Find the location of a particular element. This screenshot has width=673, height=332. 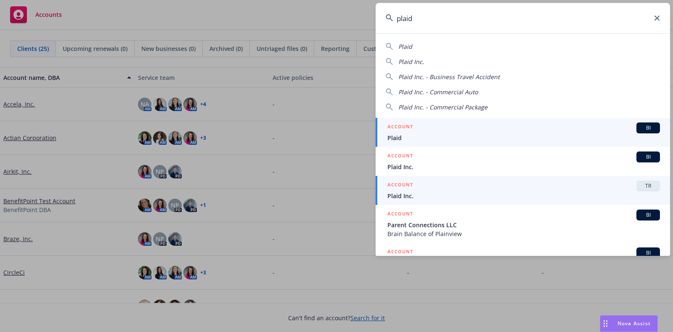

div: Drag to move is located at coordinates (606, 324).